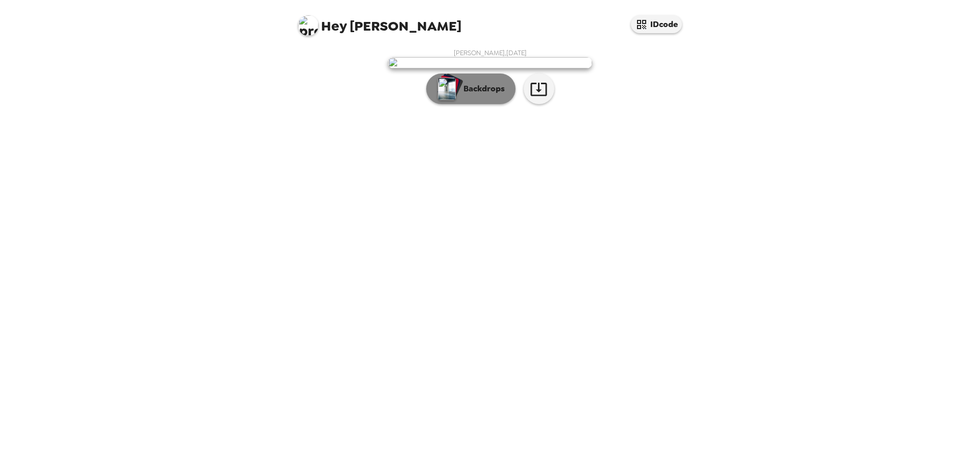 Image resolution: width=980 pixels, height=465 pixels. Describe the element at coordinates (334, 26) in the screenshot. I see `span: Hey` at that location.